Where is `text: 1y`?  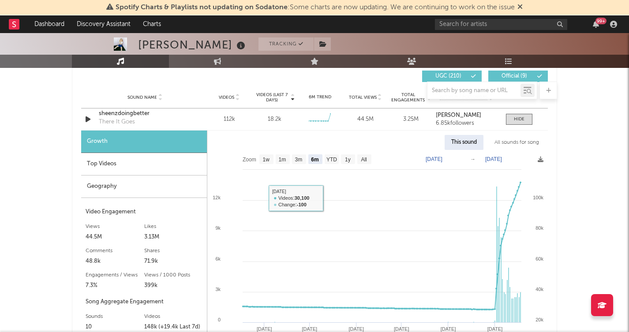
text: 1y is located at coordinates (348, 160).